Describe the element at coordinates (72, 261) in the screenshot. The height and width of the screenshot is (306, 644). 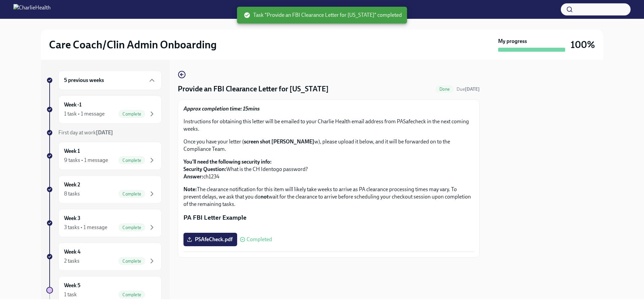
I see `div: 2 tasks` at that location.